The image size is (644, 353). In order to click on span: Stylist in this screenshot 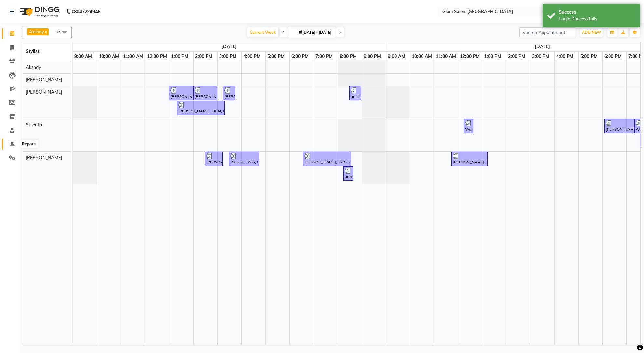, I will do `click(33, 51)`.